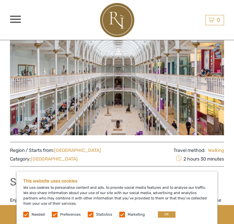 This screenshot has height=224, width=234. Describe the element at coordinates (38, 215) in the screenshot. I see `label: Needed` at that location.